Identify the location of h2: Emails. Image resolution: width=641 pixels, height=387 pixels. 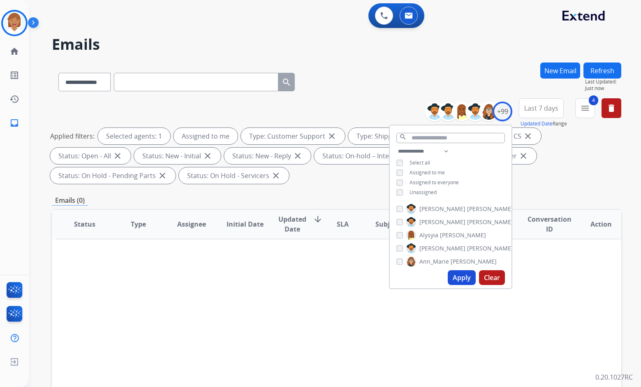
(337, 44).